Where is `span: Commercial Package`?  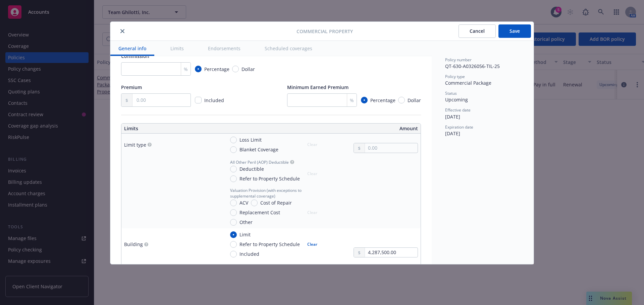
span: Commercial Package is located at coordinates (468, 83).